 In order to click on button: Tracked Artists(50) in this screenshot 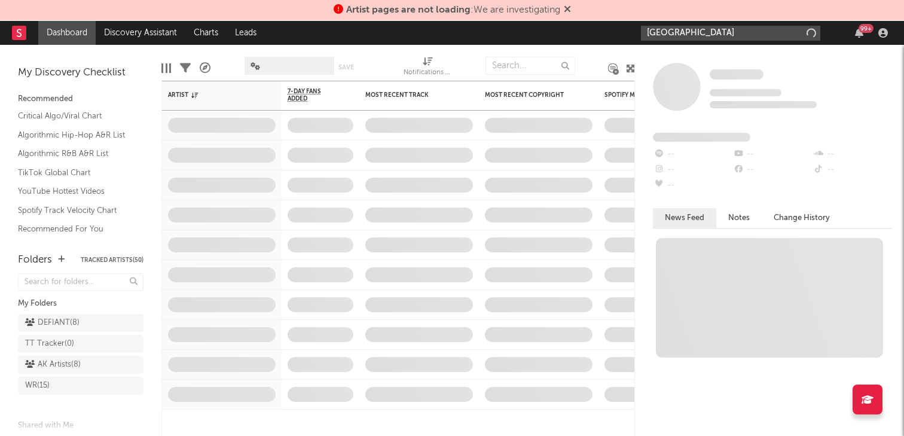, I will do `click(112, 260)`.